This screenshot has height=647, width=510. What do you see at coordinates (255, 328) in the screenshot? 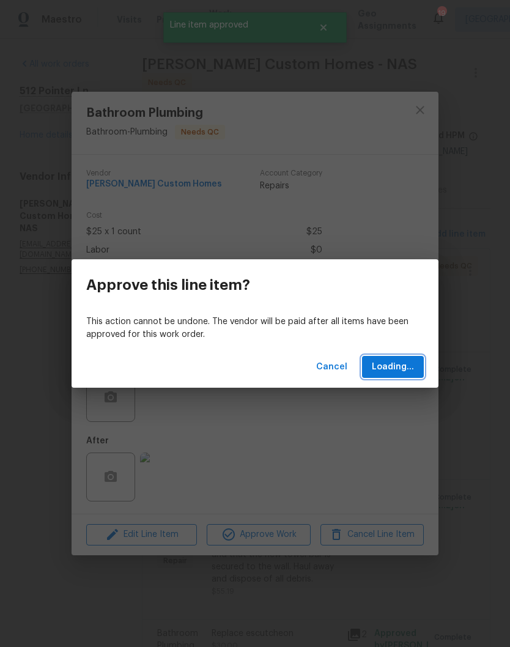
I see `p: This action cannot be undone. The vendor will be paid after all items have been approved for this...` at bounding box center [255, 328].